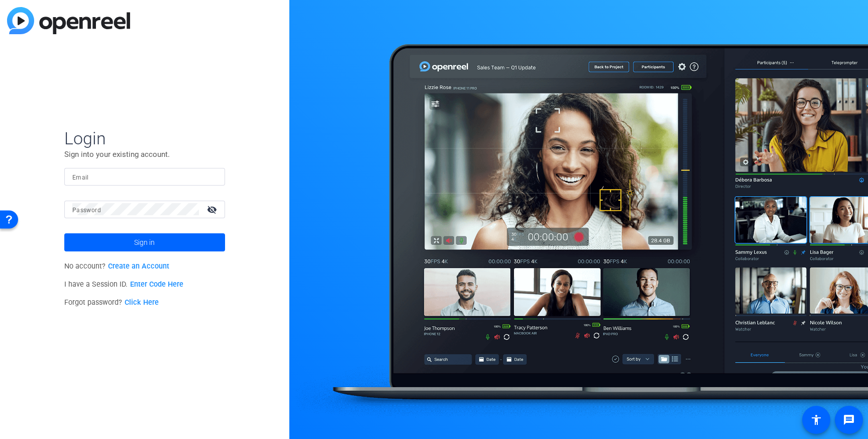 The width and height of the screenshot is (868, 439). What do you see at coordinates (145, 138) in the screenshot?
I see `span: Login` at bounding box center [145, 138].